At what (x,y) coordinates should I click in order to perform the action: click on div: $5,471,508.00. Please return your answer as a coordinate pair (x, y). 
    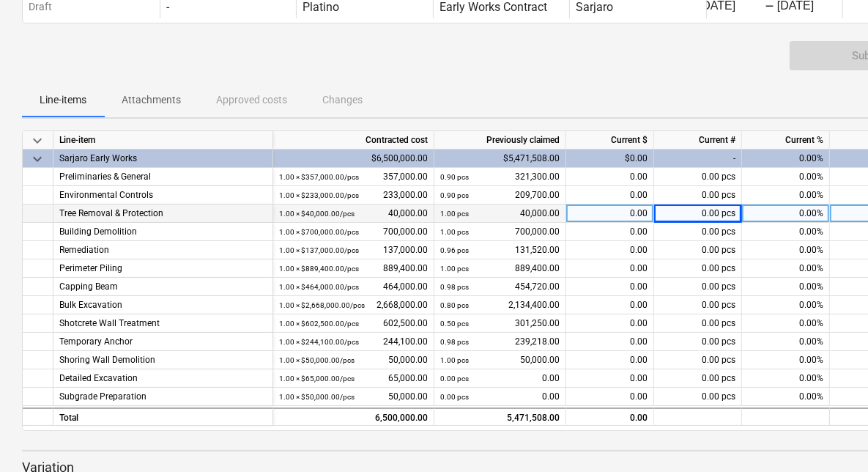
    Looking at the image, I should click on (500, 159).